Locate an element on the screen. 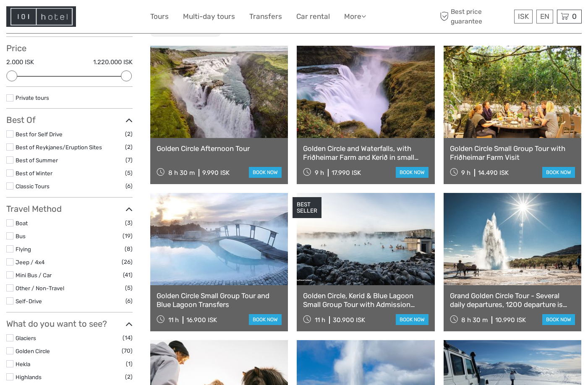 The image size is (588, 385). h3: Travel Method is located at coordinates (70, 209).